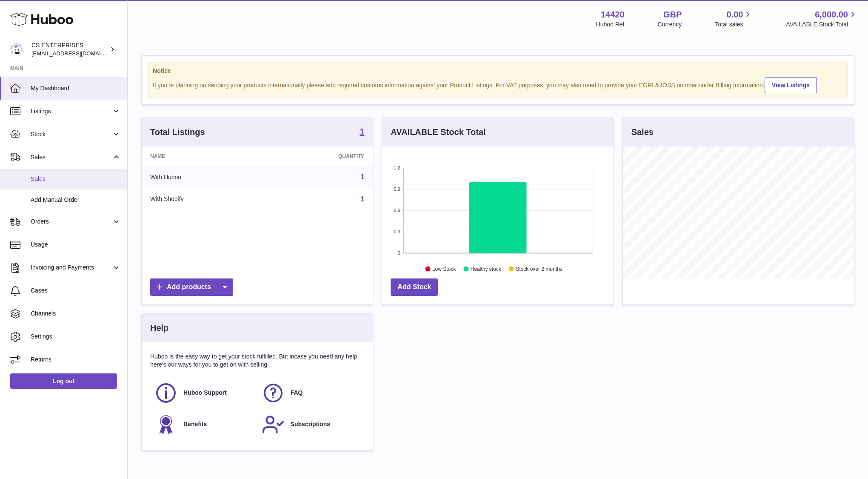 The width and height of the screenshot is (868, 479). Describe the element at coordinates (76, 88) in the screenshot. I see `span: My Dashboard` at that location.